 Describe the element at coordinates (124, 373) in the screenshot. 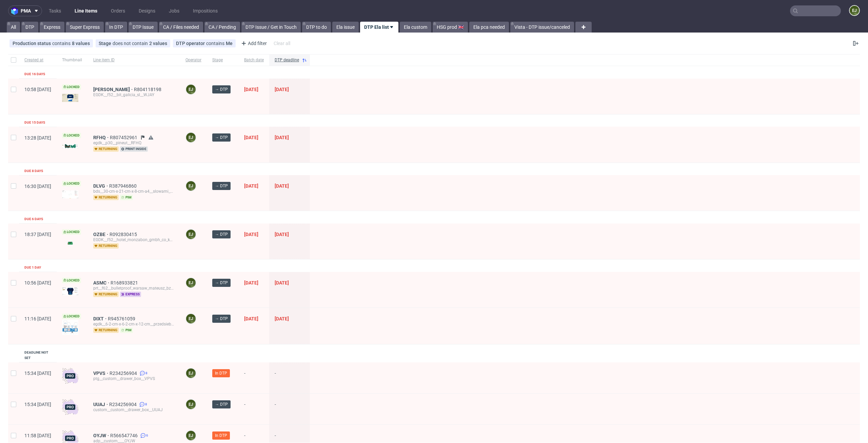

I see `a: R234256904` at that location.